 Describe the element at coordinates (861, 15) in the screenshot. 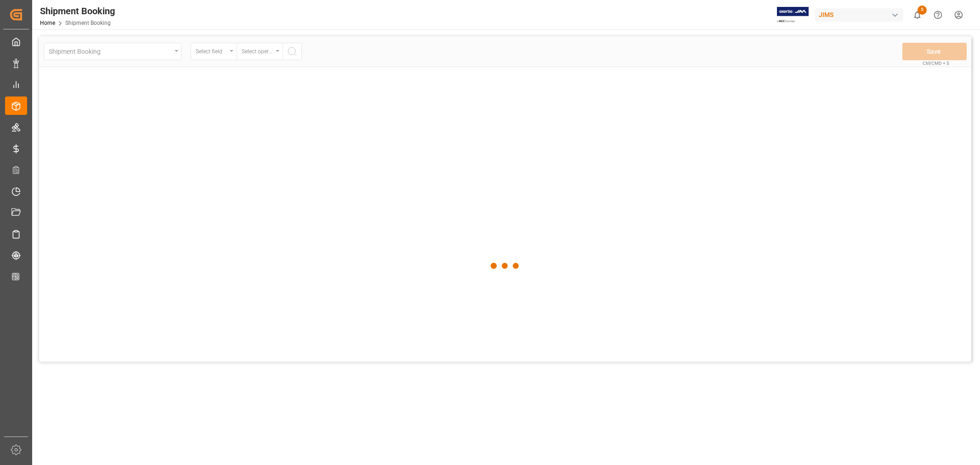

I see `button: JIMS` at that location.